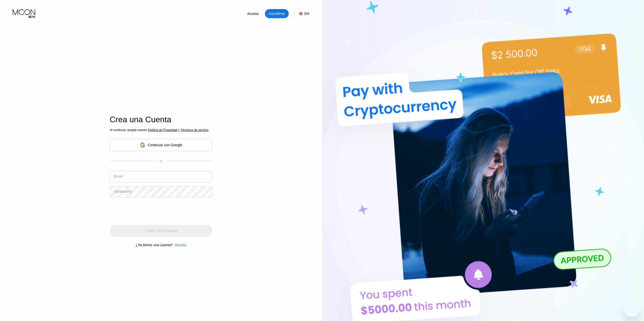  I want to click on span: y, so click(179, 130).